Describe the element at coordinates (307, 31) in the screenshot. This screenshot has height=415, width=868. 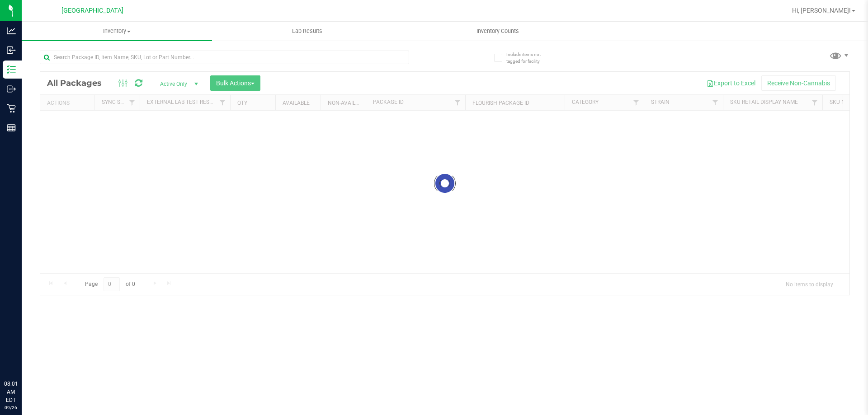
I see `a: Lab Results` at that location.